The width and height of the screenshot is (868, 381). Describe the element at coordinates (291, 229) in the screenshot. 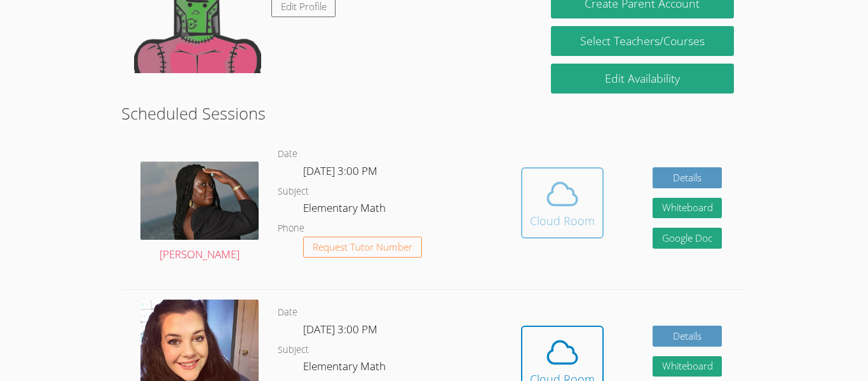

I see `dt: Phone` at that location.